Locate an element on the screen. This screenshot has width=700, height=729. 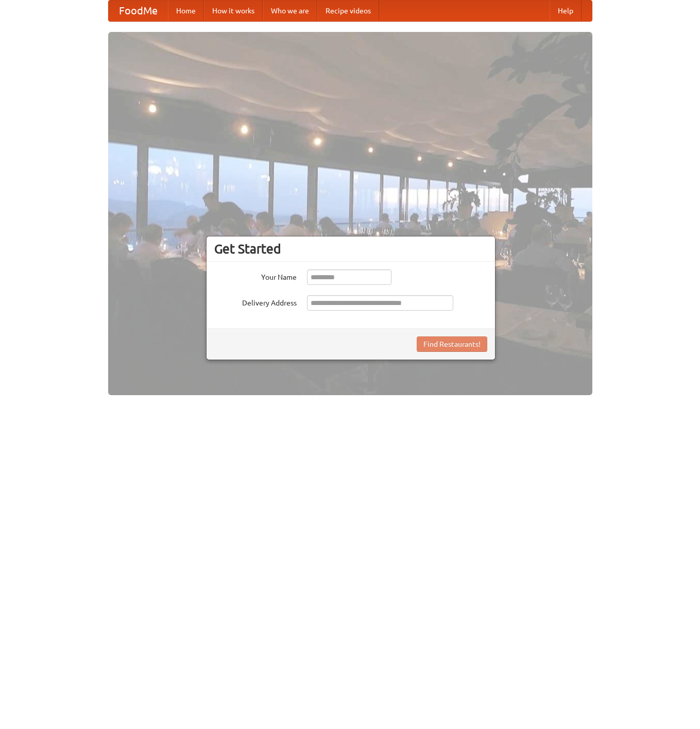
a: Help is located at coordinates (566, 11).